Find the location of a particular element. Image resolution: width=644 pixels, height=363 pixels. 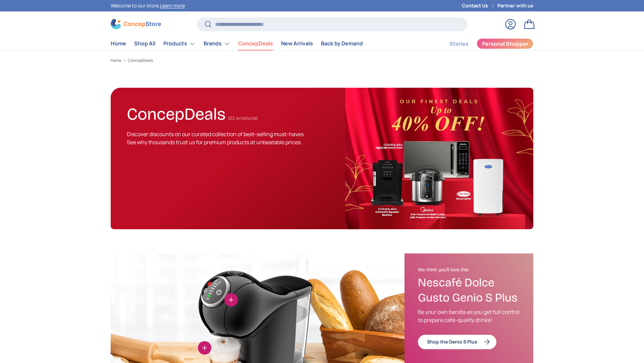

span: Personal Shopper is located at coordinates (505, 44).